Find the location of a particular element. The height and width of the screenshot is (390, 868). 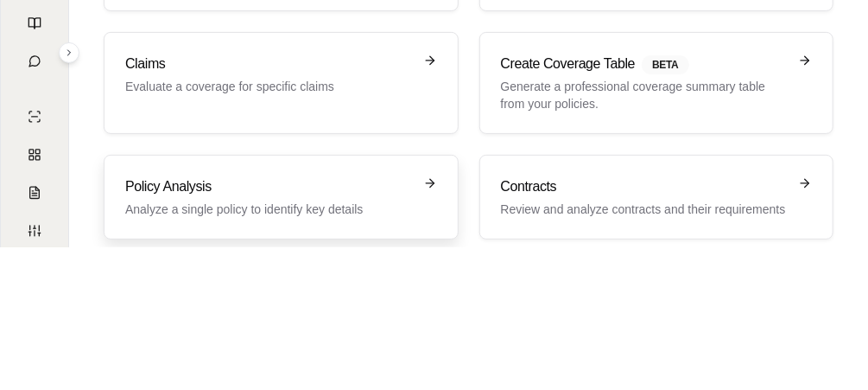

a: Claim Coverage is located at coordinates (35, 193).